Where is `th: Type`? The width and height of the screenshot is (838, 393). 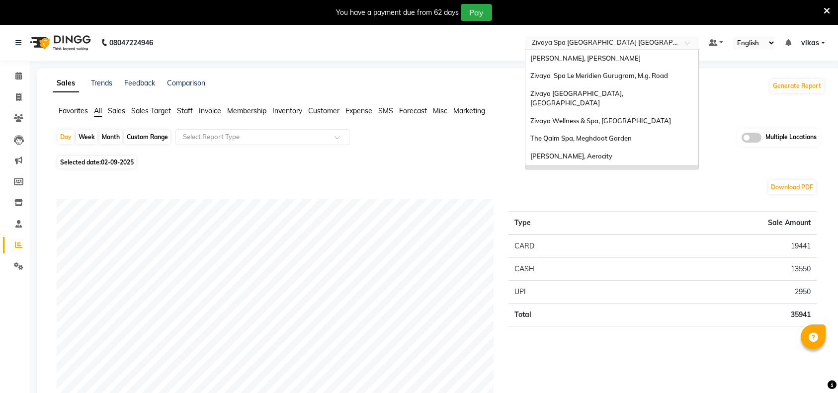 th: Type is located at coordinates (565, 223).